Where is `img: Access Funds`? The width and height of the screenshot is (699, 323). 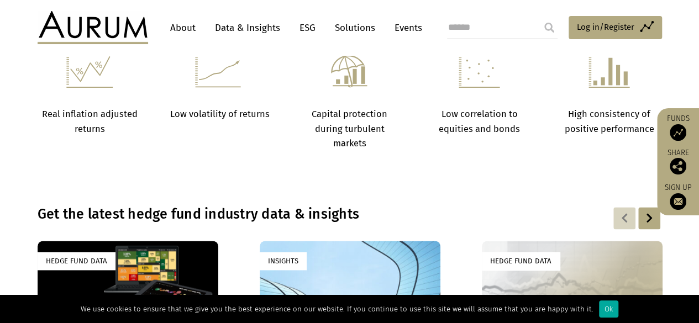
img: Access Funds is located at coordinates (678, 133).